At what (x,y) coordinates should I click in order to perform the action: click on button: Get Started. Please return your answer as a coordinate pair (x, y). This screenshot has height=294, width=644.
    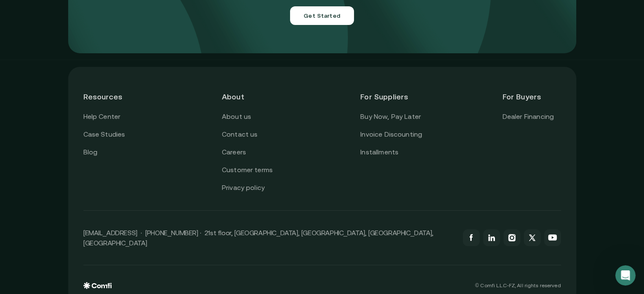
    Looking at the image, I should click on (322, 16).